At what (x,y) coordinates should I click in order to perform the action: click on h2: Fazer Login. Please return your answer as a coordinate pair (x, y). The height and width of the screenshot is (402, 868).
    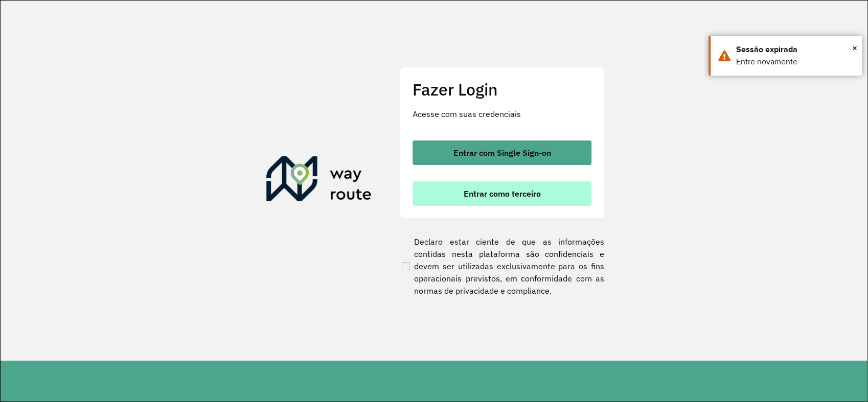
    Looking at the image, I should click on (502, 90).